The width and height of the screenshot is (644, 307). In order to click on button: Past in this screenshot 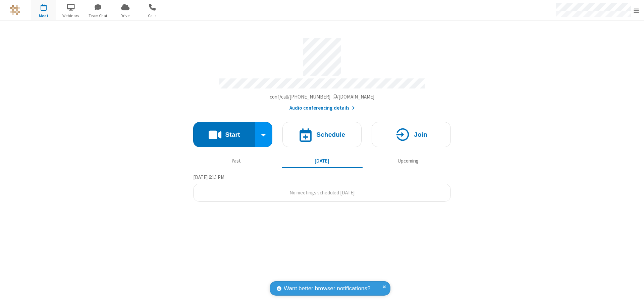, I will do `click(236, 161)`.